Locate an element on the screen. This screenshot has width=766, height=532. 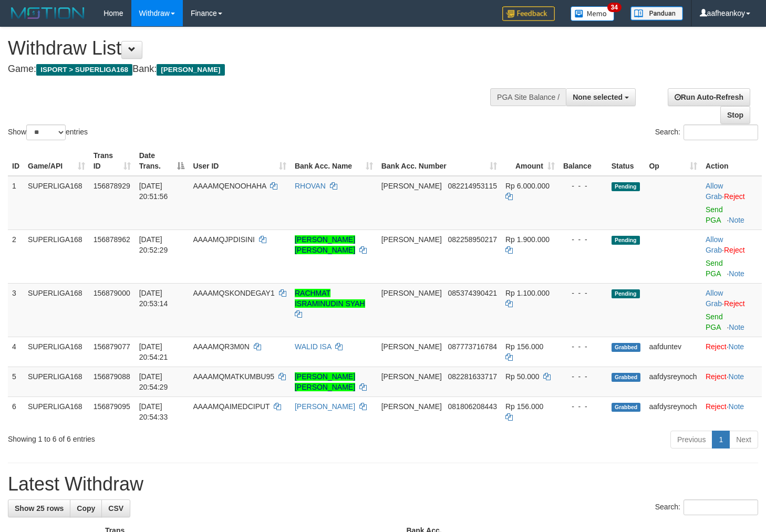
th: User ID: activate to sort column ascending is located at coordinates (240, 161).